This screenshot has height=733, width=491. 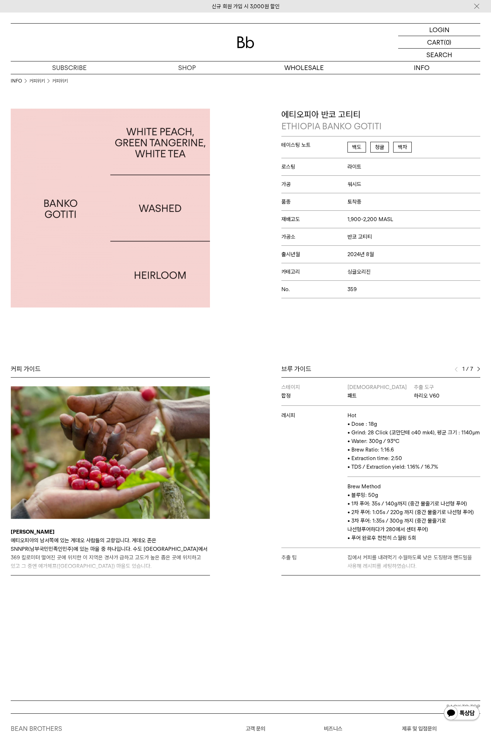 What do you see at coordinates (414, 450) in the screenshot?
I see `p: • Brew Ratio: 1:16.6` at bounding box center [414, 450].